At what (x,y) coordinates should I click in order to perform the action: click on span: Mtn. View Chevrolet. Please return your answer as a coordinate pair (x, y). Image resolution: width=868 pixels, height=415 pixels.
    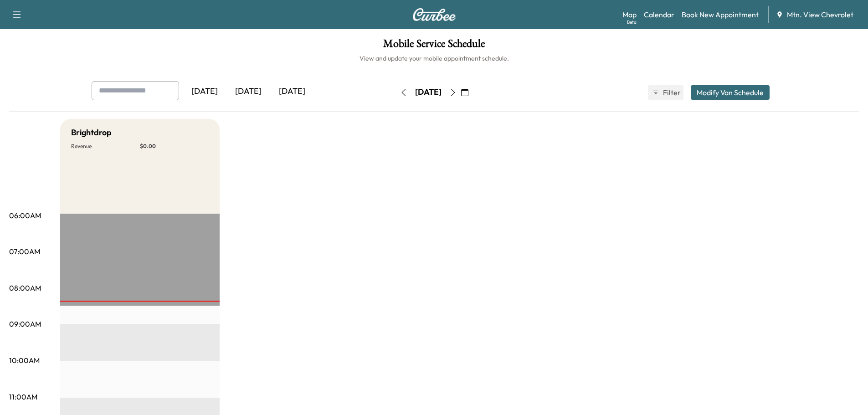
    Looking at the image, I should click on (820, 15).